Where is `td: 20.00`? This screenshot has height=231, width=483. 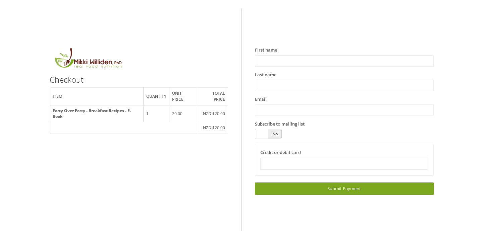 td: 20.00 is located at coordinates (183, 114).